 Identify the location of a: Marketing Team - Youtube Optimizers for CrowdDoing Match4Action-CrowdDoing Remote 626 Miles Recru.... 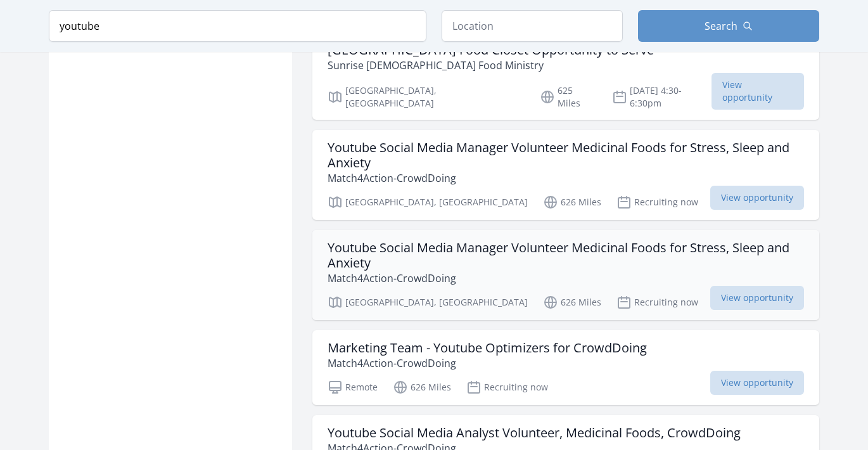
(566, 368).